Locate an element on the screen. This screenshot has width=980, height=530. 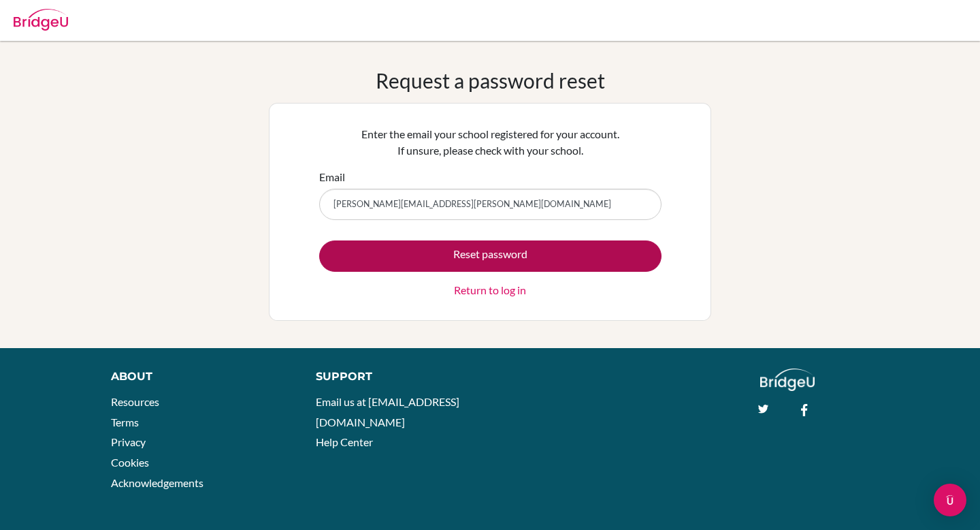
img: Bridge-U is located at coordinates (41, 20).